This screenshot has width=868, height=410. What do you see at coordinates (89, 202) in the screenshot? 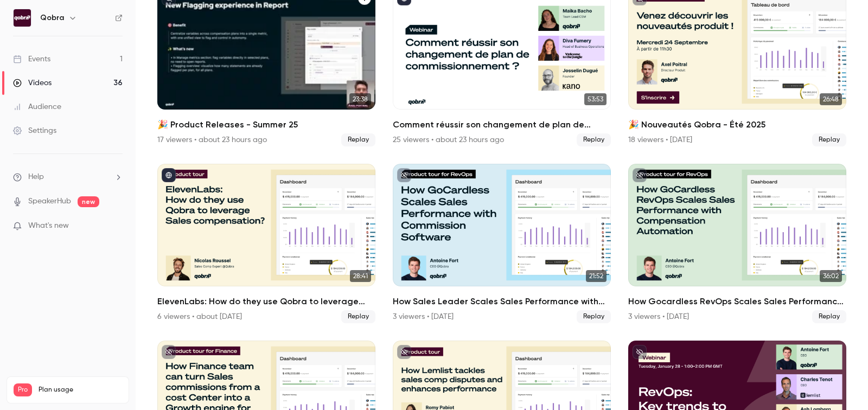
I see `span: new` at bounding box center [89, 202].